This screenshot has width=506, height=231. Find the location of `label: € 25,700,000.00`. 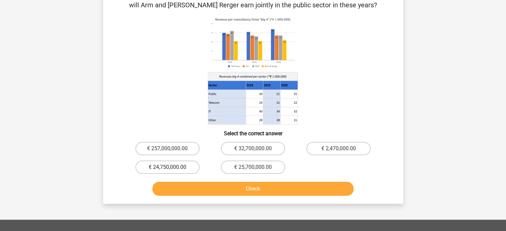

label: € 25,700,000.00 is located at coordinates (253, 167).